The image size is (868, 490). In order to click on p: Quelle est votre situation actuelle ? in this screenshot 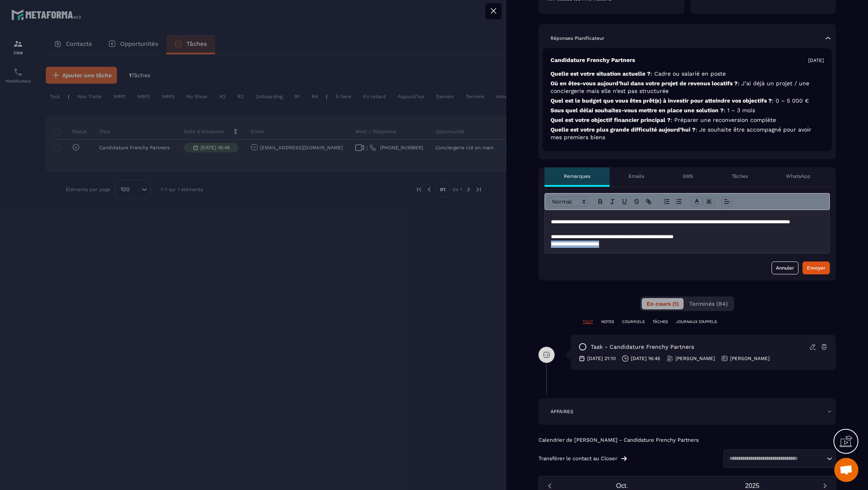, I will do `click(687, 74)`.